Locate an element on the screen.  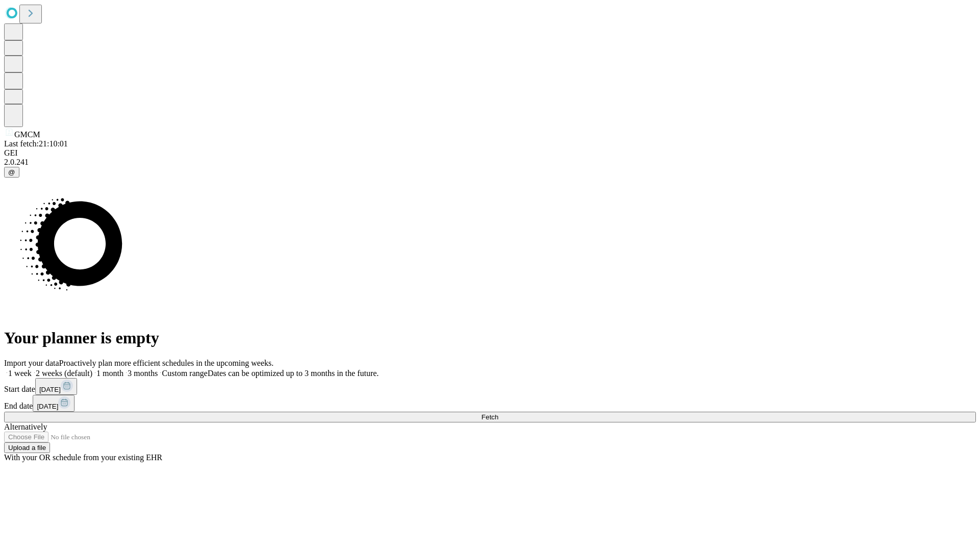
span: With your OR schedule from your existing EHR is located at coordinates (83, 457).